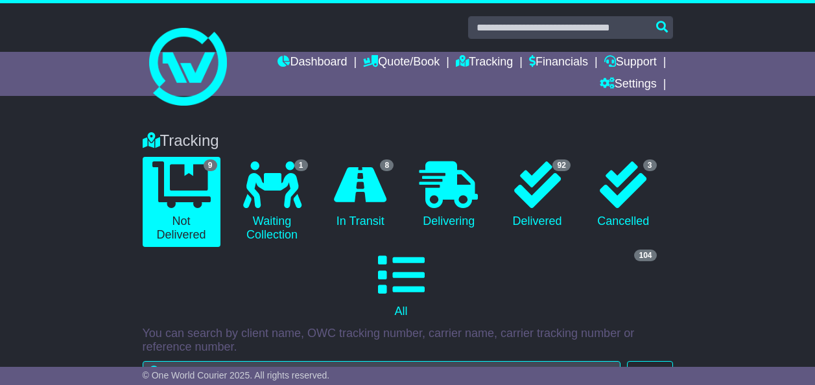 This screenshot has width=815, height=385. What do you see at coordinates (401, 285) in the screenshot?
I see `a: 104 All` at bounding box center [401, 285].